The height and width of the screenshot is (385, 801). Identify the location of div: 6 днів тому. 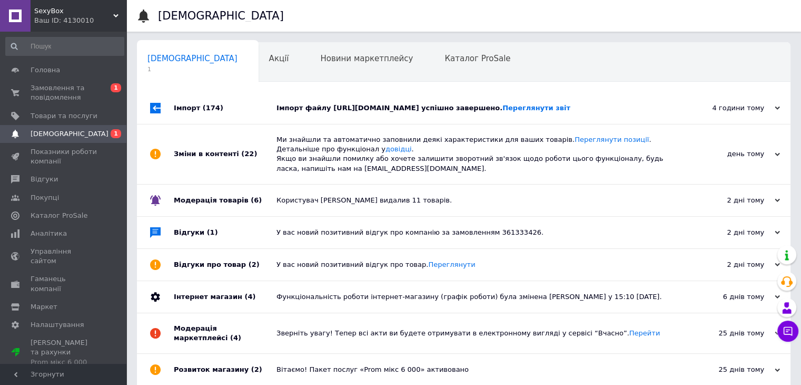
(727, 297).